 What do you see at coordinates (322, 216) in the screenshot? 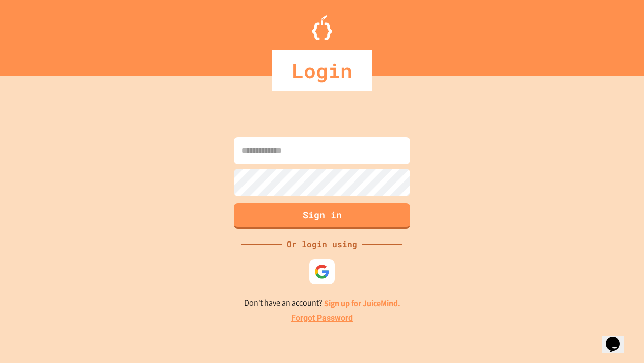
I see `button: Sign in` at bounding box center [322, 216].